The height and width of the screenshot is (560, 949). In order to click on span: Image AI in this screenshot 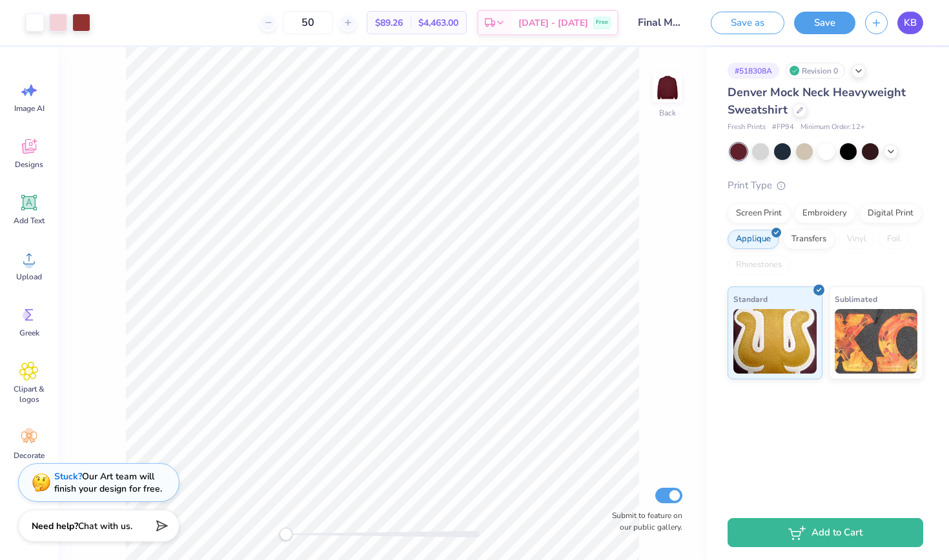, I will do `click(29, 109)`.